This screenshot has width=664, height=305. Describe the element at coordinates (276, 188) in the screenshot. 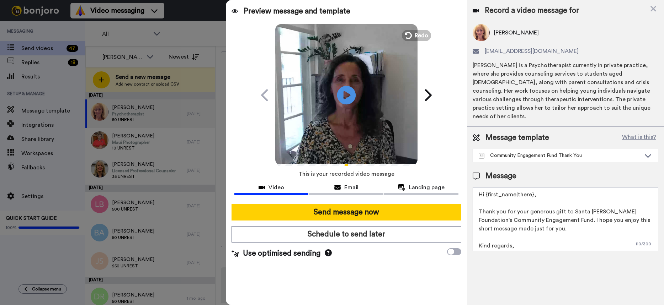

I see `span: Video` at that location.